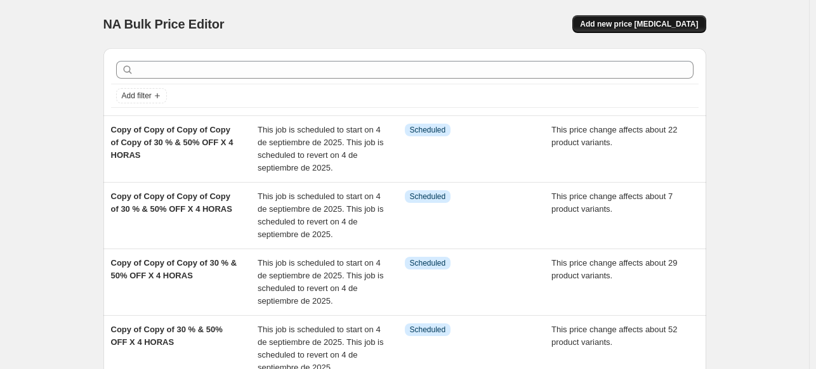  Describe the element at coordinates (167, 335) in the screenshot. I see `span: Copy of Copy of 30 % & 50% OFF X 4 HORAS` at that location.